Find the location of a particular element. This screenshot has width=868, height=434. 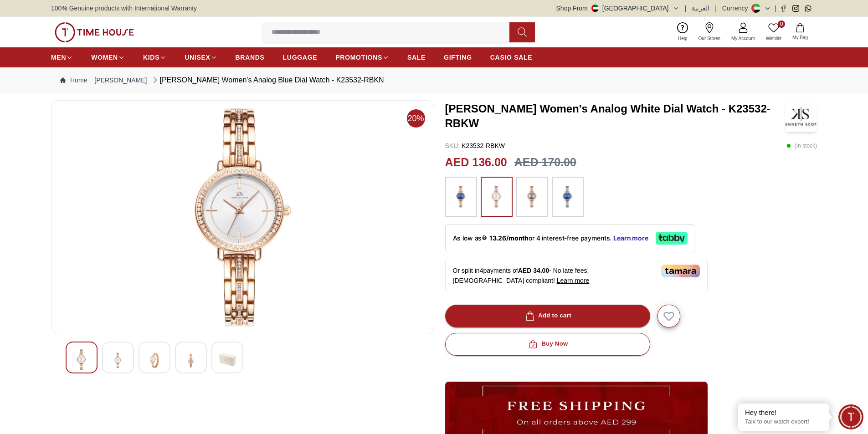

a: Whatsapp is located at coordinates (807, 8).